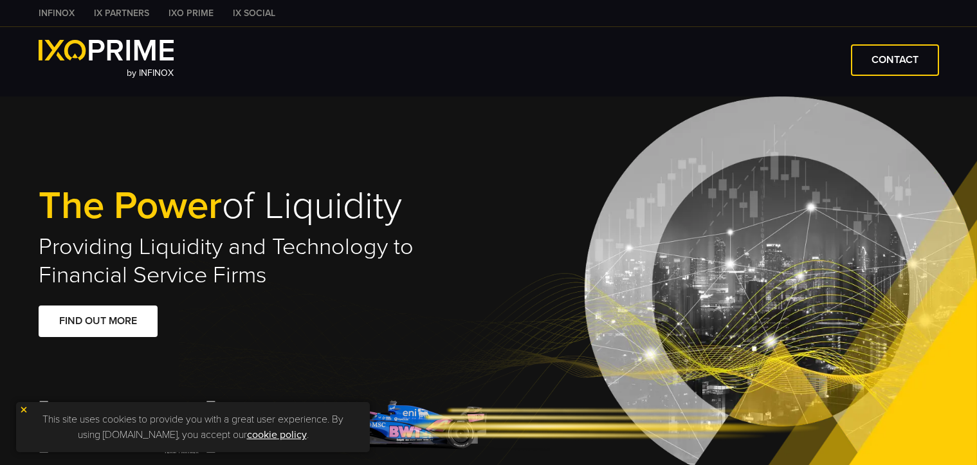 This screenshot has height=465, width=977. Describe the element at coordinates (277, 435) in the screenshot. I see `a: cookie policy` at that location.